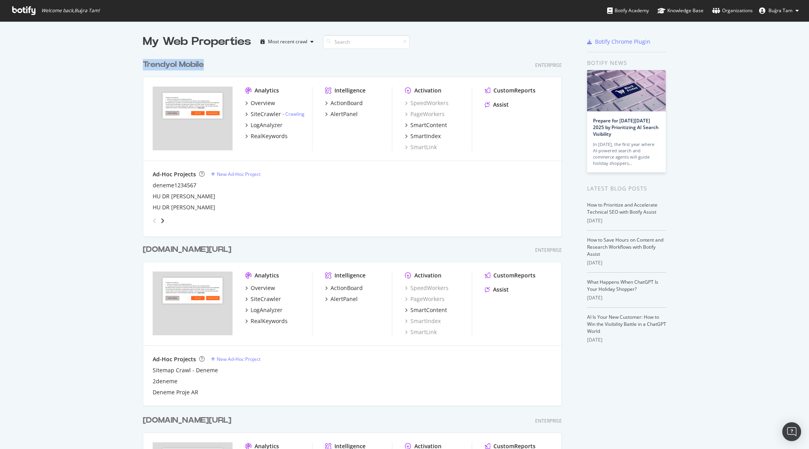  What do you see at coordinates (681, 11) in the screenshot?
I see `div: Knowledge Base` at bounding box center [681, 11].